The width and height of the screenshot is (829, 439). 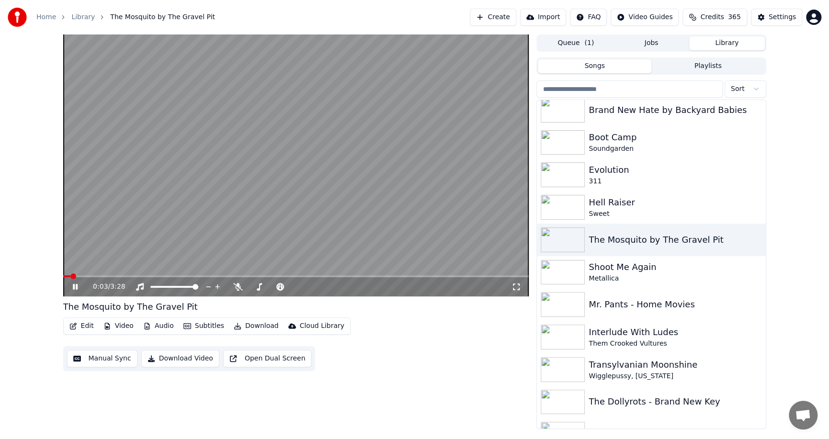 I want to click on div: Transylvanian Moonshine, so click(x=675, y=365).